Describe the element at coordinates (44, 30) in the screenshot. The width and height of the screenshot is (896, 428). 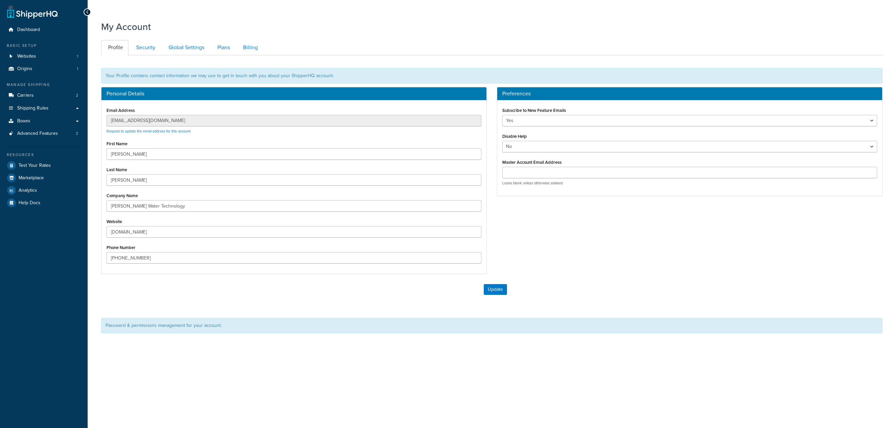
I see `li: Dashboard` at that location.